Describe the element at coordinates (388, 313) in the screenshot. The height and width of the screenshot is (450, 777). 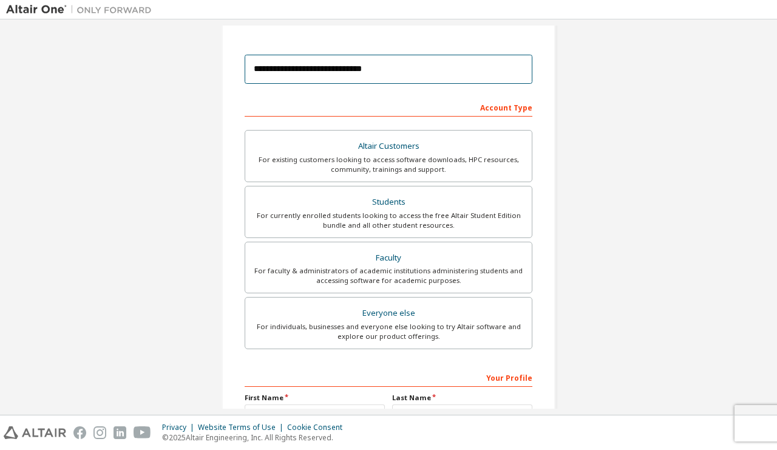
I see `div: Everyone else` at that location.